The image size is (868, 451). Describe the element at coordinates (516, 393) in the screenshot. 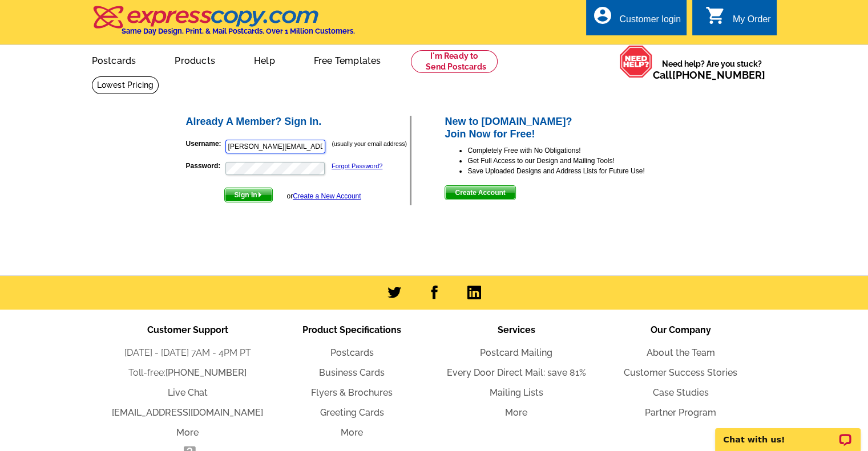

I see `a: Mailing Lists` at that location.